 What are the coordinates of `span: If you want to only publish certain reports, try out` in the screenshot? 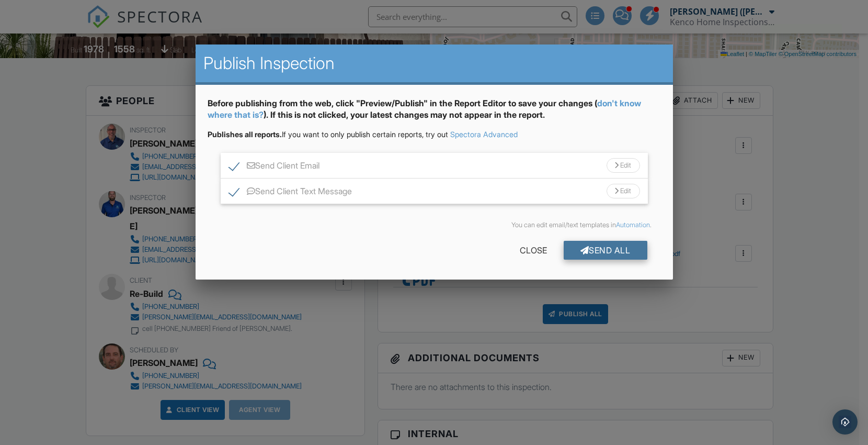 It's located at (329, 134).